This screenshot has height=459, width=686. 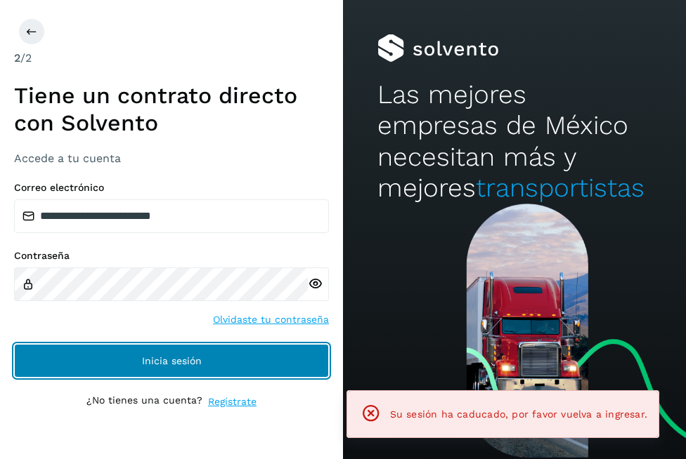 I want to click on div: /2, so click(x=171, y=58).